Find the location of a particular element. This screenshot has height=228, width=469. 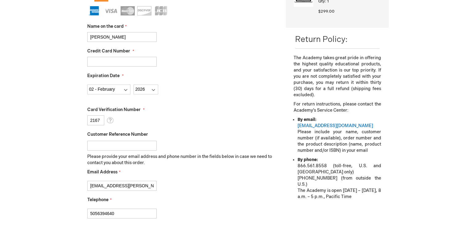

span: Credit Card Number is located at coordinates (109, 51).